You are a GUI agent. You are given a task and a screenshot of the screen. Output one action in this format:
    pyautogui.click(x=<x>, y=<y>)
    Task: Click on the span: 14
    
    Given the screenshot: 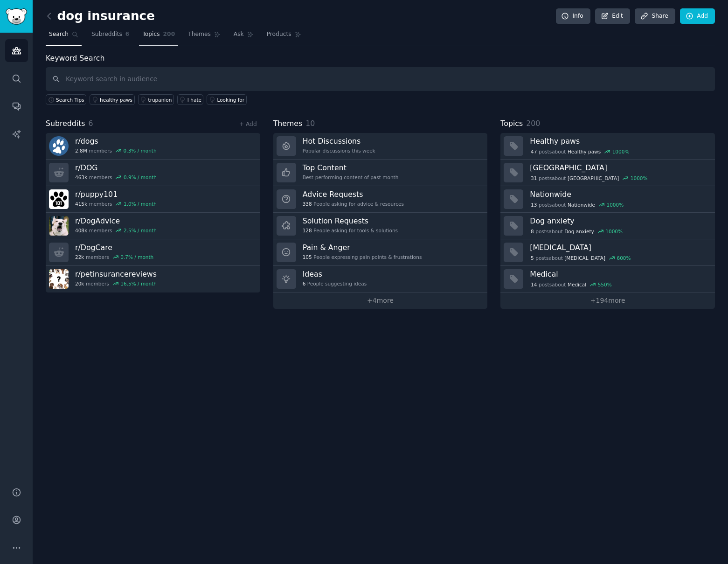 What is the action you would take?
    pyautogui.click(x=533, y=284)
    